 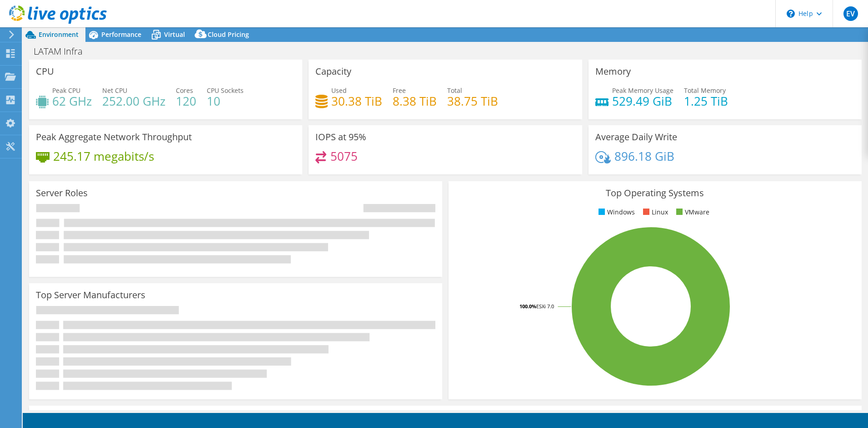 What do you see at coordinates (63, 51) in the screenshot?
I see `h1: LATAM Infra` at bounding box center [63, 51].